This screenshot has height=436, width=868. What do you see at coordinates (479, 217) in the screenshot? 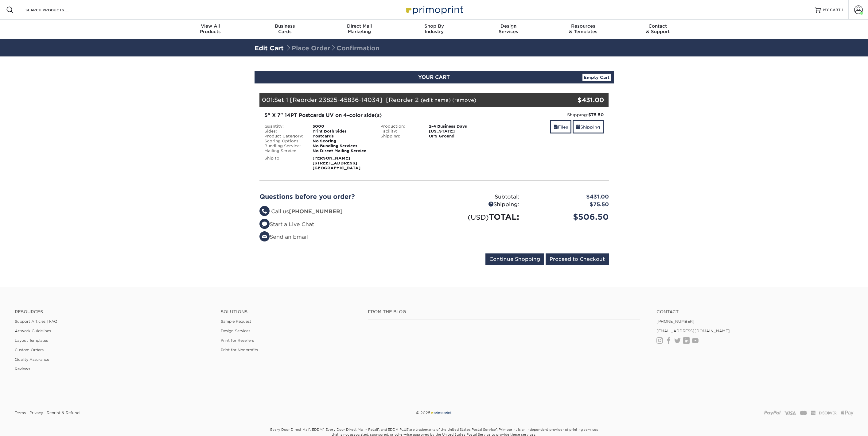
I see `div: TOTAL:` at bounding box center [479, 217].